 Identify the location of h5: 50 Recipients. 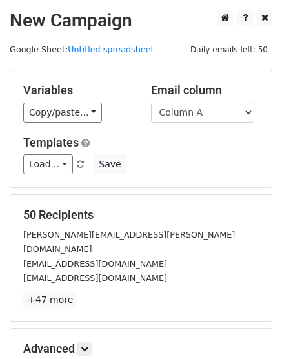
(141, 215).